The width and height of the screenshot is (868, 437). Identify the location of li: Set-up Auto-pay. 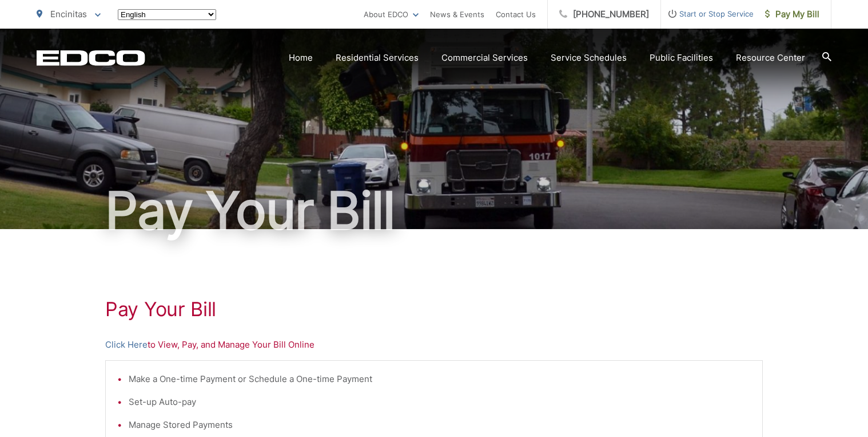
(440, 402).